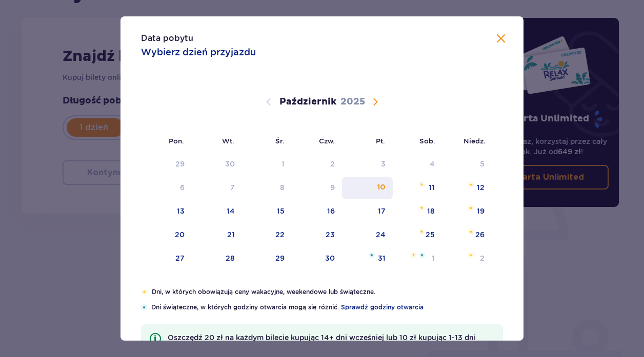 The image size is (644, 357). I want to click on td: Data niedostępna. niedziela, 5 października 2025, so click(467, 164).